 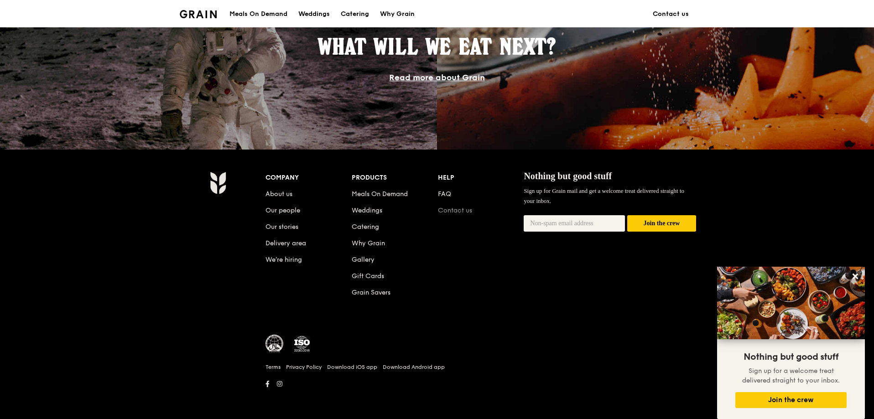 I want to click on img: MUIS Halal Certified, so click(x=275, y=344).